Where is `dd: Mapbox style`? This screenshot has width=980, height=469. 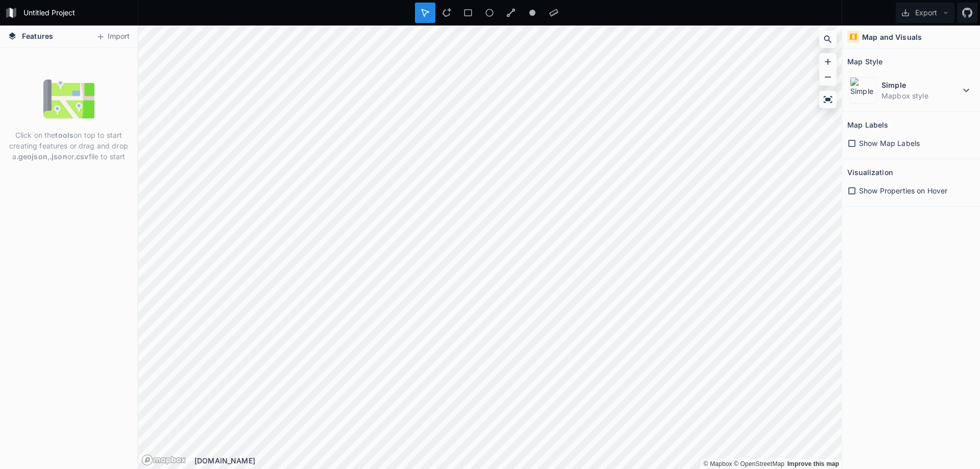 dd: Mapbox style is located at coordinates (921, 96).